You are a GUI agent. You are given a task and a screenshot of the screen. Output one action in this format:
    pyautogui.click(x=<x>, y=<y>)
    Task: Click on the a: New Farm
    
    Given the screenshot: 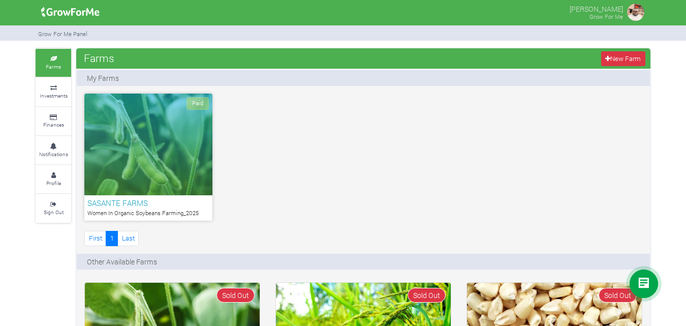 What is the action you would take?
    pyautogui.click(x=623, y=58)
    